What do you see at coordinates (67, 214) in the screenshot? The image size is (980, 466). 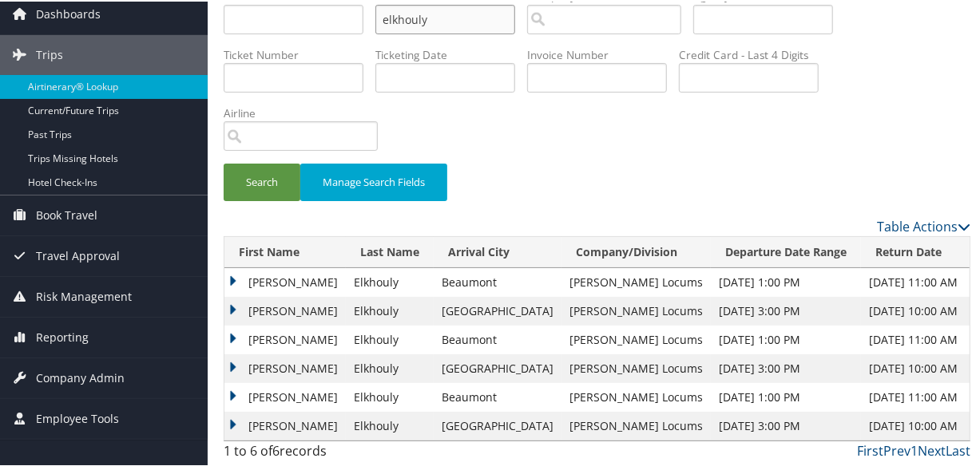 I see `span: Book Travel` at bounding box center [67, 214].